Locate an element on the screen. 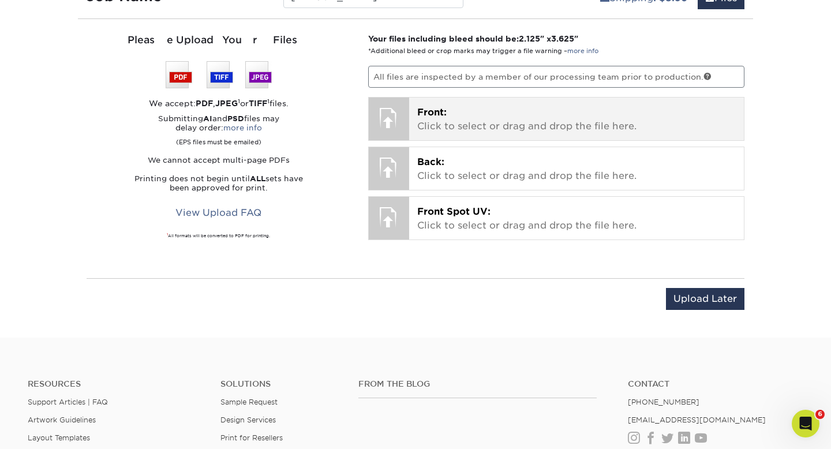  strong: AI is located at coordinates (208, 118).